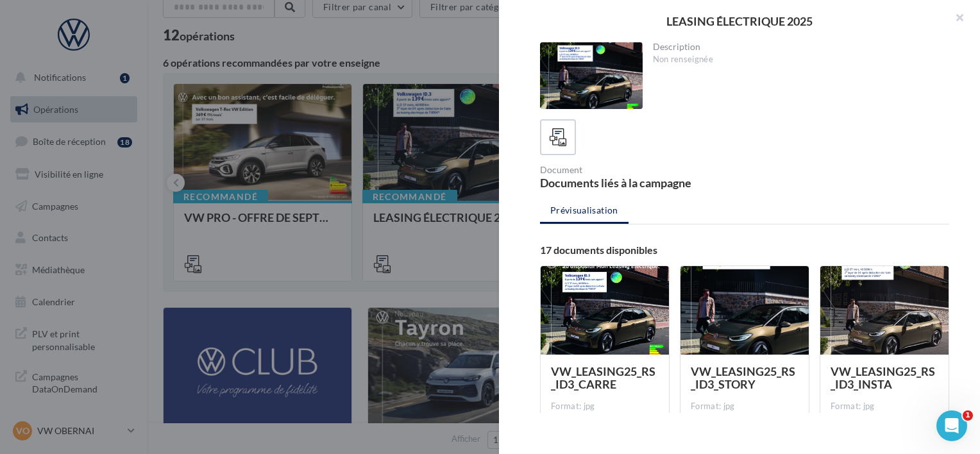  Describe the element at coordinates (640, 170) in the screenshot. I see `div: Document` at that location.